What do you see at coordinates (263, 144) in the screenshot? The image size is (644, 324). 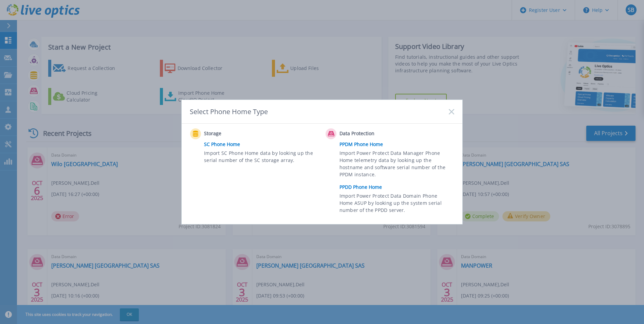 I see `a: SC Phone Home` at bounding box center [263, 144].